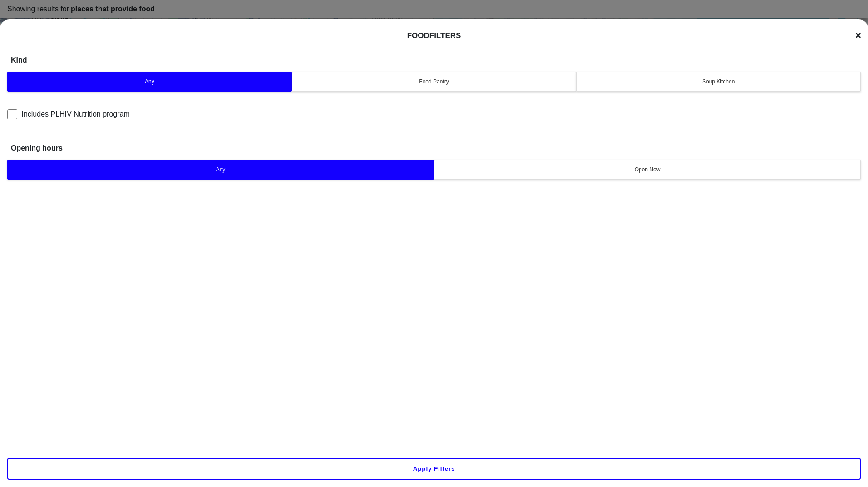 Image resolution: width=868 pixels, height=487 pixels. Describe the element at coordinates (719, 82) in the screenshot. I see `button: Soup Kitchen` at that location.